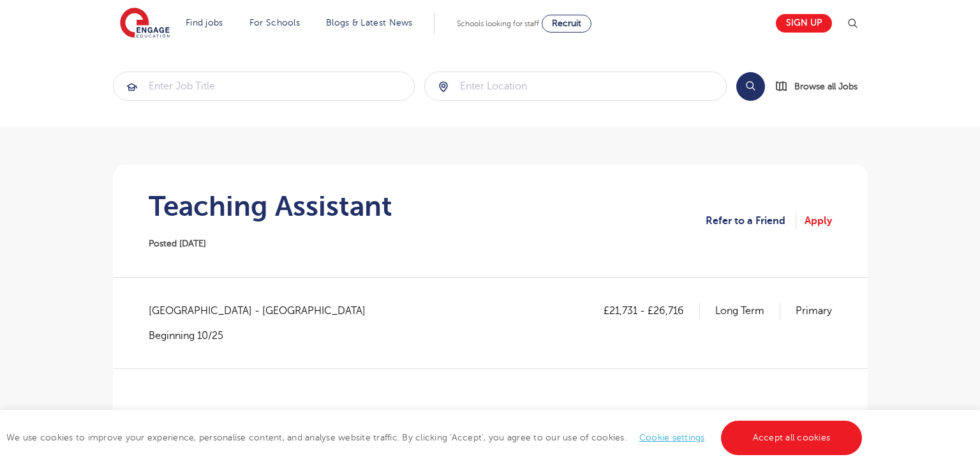 This screenshot has height=466, width=980. What do you see at coordinates (750, 86) in the screenshot?
I see `button: Search` at bounding box center [750, 86].